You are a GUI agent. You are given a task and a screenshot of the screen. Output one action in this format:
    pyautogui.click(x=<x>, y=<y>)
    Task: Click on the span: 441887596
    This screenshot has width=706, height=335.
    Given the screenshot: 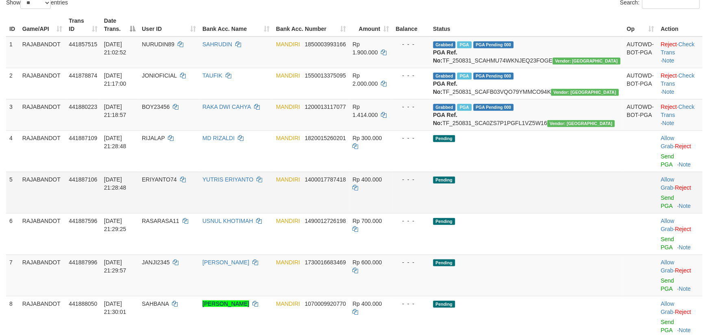 What is the action you would take?
    pyautogui.click(x=83, y=221)
    